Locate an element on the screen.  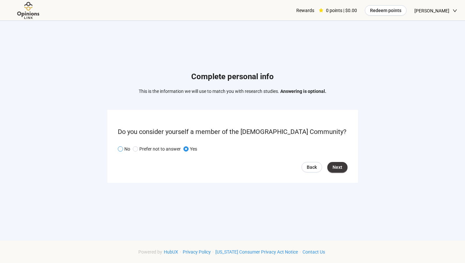
span: Redeem points is located at coordinates (386, 10).